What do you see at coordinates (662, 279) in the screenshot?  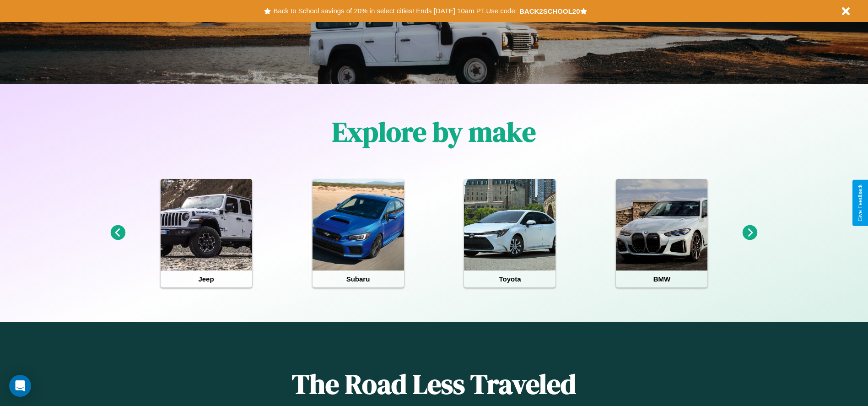 I see `h4: BMW` at bounding box center [662, 279].